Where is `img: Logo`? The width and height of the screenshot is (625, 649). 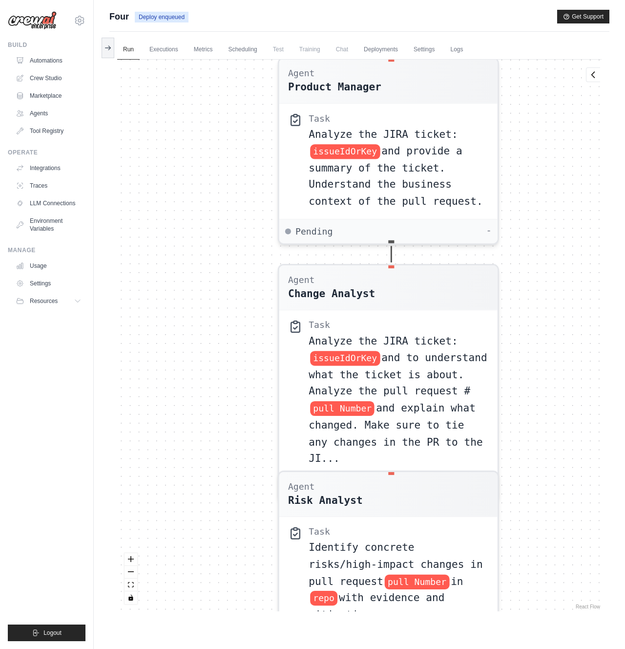
img: Logo is located at coordinates (32, 21).